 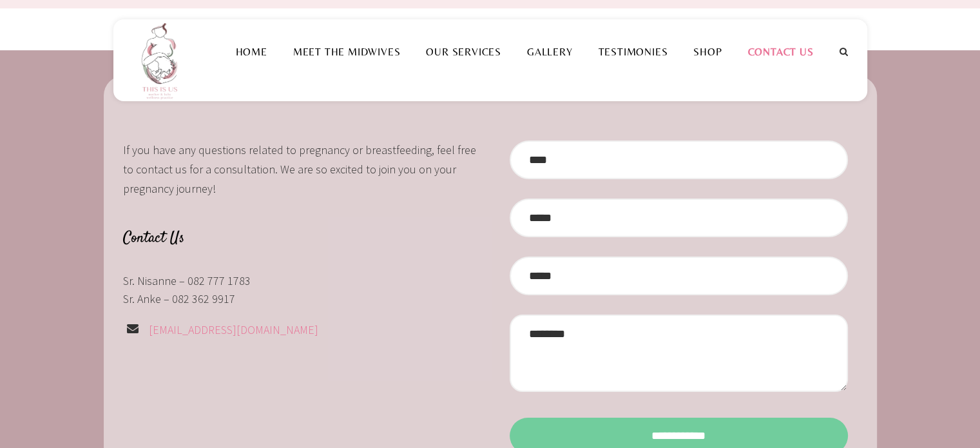 What do you see at coordinates (781, 51) in the screenshot?
I see `a: Contact Us` at bounding box center [781, 51].